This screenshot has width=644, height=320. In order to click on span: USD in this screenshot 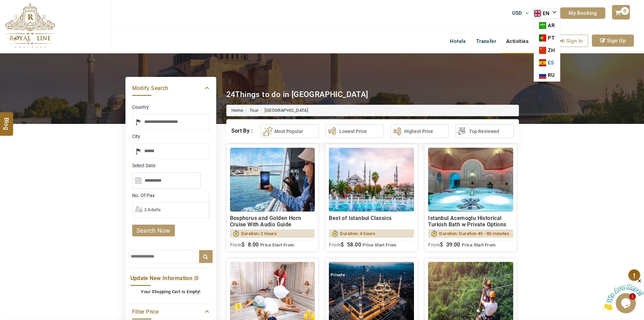, I will do `click(517, 13)`.